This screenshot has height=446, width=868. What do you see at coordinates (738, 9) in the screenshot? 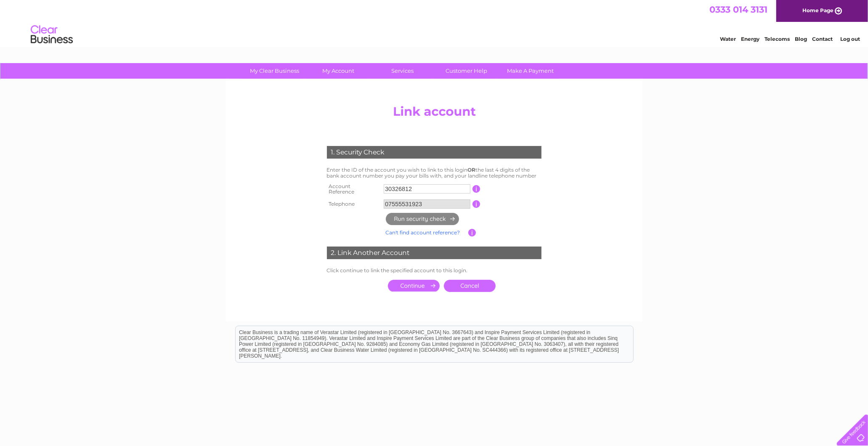
I see `span: 0333 014 3131` at bounding box center [738, 9].